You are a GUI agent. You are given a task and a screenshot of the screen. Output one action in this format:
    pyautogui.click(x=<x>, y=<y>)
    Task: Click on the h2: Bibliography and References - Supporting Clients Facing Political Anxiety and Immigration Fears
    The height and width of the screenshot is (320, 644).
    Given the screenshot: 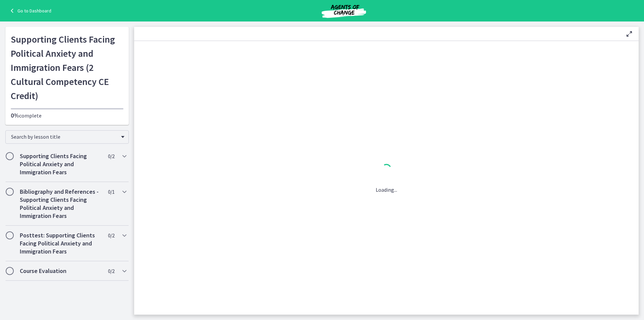 What is the action you would take?
    pyautogui.click(x=61, y=204)
    